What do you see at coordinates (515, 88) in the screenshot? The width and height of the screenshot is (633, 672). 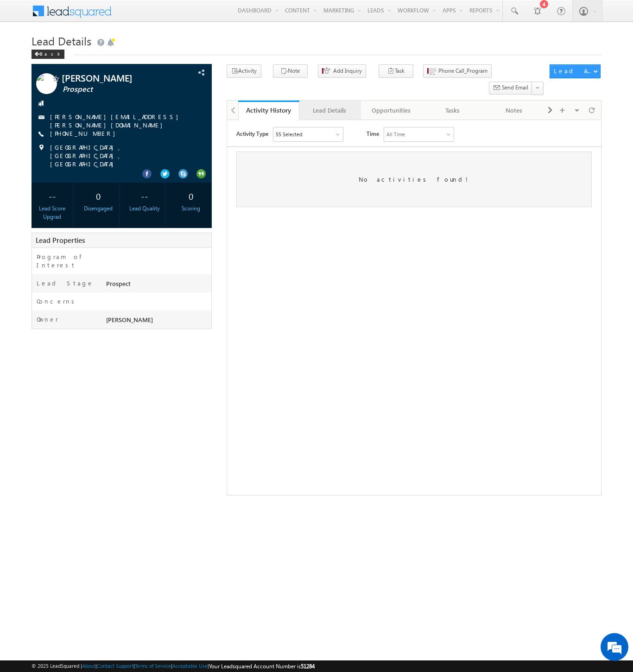 I see `span: Send Email` at bounding box center [515, 88].